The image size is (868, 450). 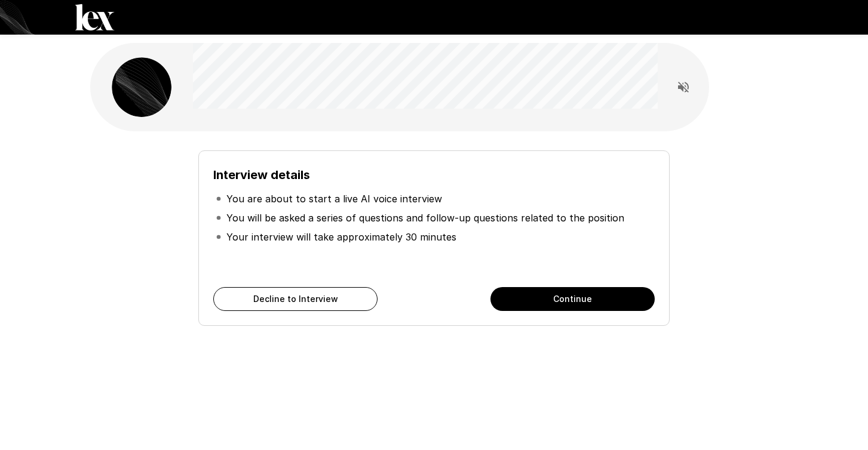 What do you see at coordinates (683, 87) in the screenshot?
I see `button: Read questions aloud` at bounding box center [683, 87].